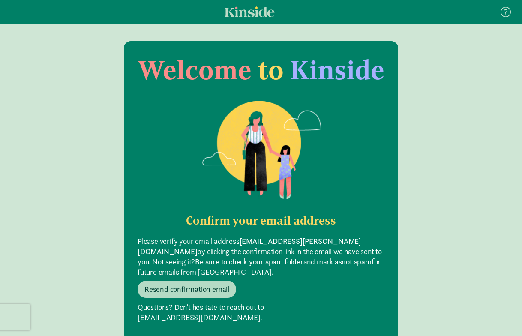  What do you see at coordinates (249, 12) in the screenshot?
I see `a: Kinside` at bounding box center [249, 12].